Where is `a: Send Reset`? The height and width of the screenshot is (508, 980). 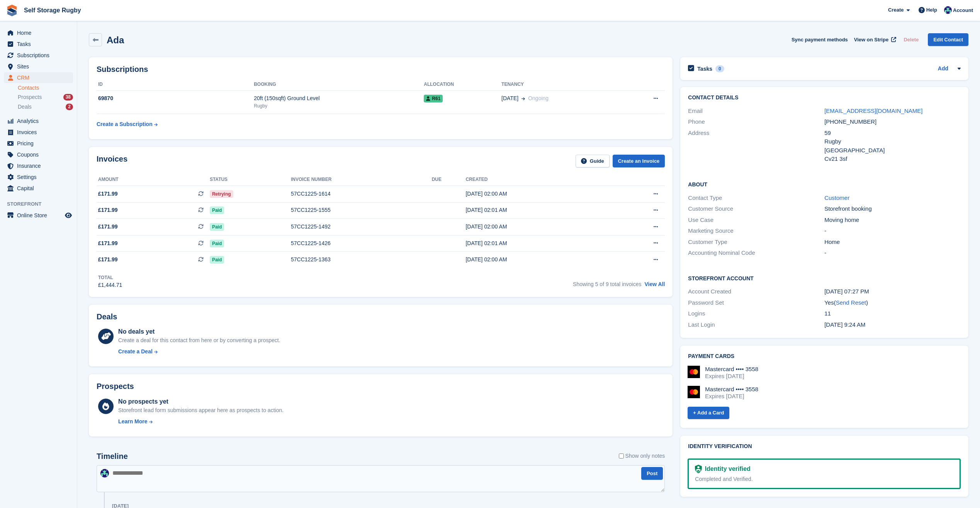
a: Send Reset is located at coordinates (851, 302).